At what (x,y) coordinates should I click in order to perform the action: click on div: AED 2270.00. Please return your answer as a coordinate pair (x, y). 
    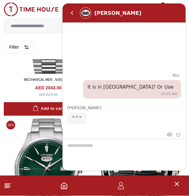
    Looking at the image, I should click on (48, 95).